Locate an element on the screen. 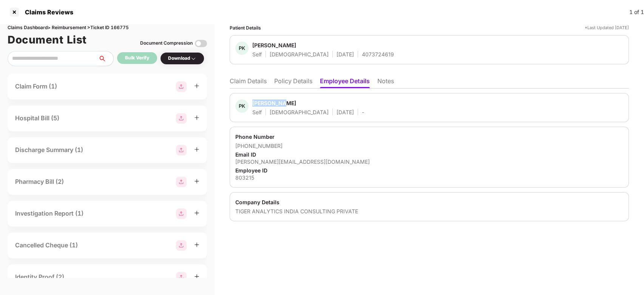 This screenshot has height=295, width=644. div: Document Compression is located at coordinates (166, 43).